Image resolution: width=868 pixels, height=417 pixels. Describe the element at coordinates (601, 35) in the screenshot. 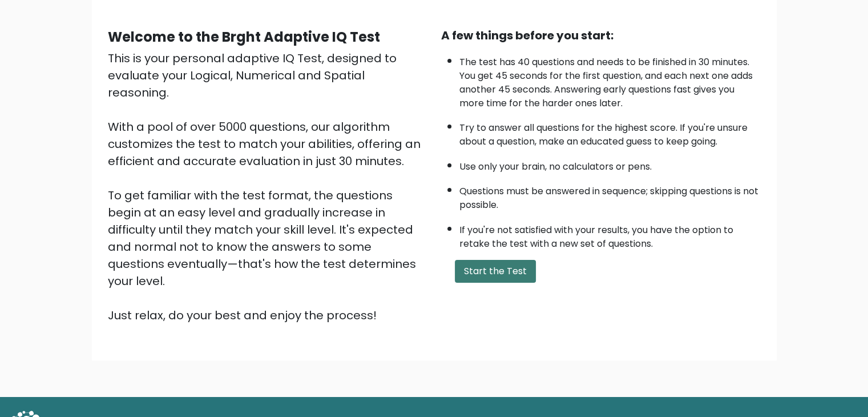

I see `div: A few things before you start:` at that location.